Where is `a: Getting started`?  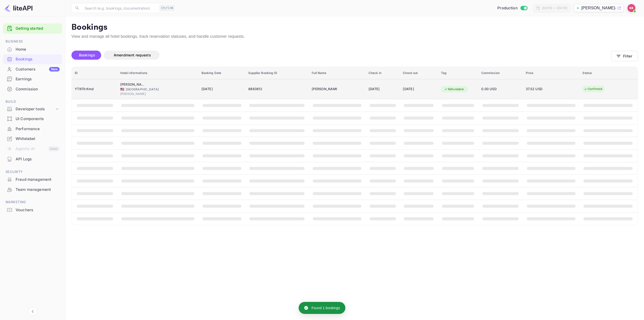
a: Getting started is located at coordinates (37, 28).